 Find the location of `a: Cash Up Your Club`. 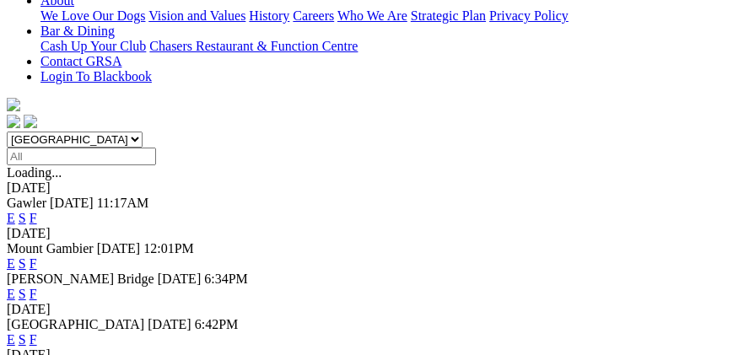

a: Cash Up Your Club is located at coordinates (93, 46).